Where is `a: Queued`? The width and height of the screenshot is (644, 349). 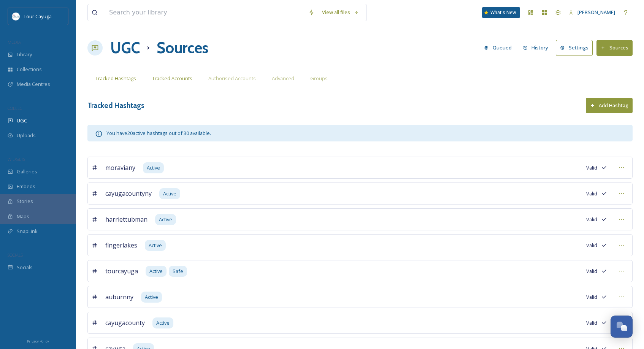
a: Queued is located at coordinates (500, 48).